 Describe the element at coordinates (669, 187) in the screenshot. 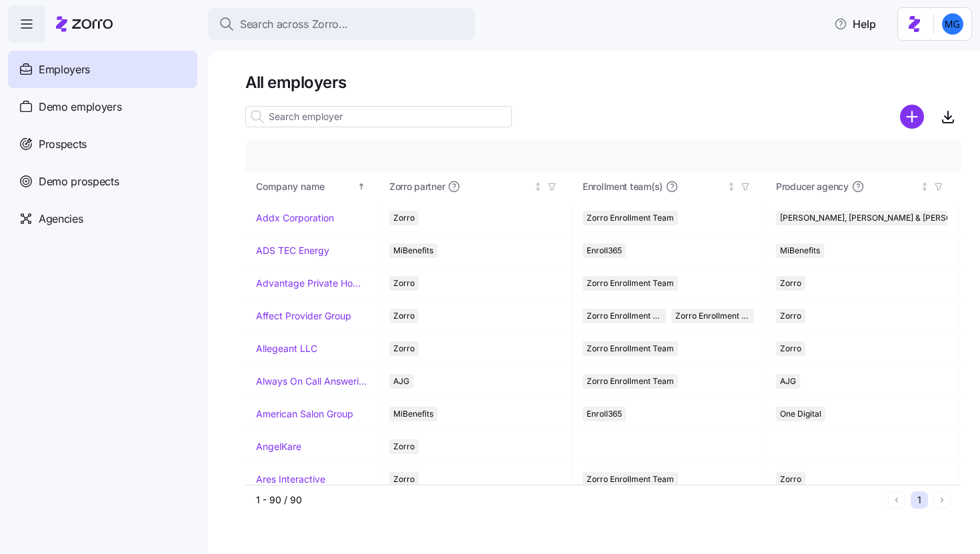

I see `th: Enrollment team(s)Not sorted` at that location.